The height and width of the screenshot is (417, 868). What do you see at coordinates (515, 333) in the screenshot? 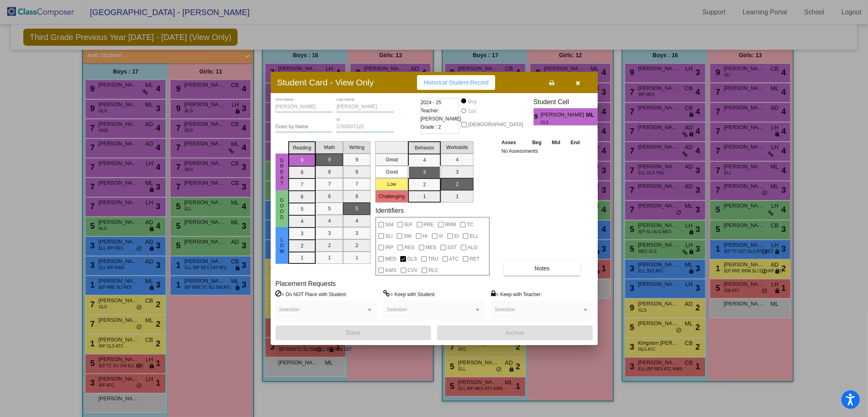
I see `button: Archive` at bounding box center [515, 333].